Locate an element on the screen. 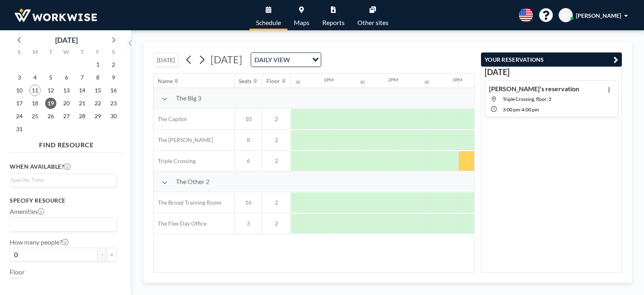  span: 10 is located at coordinates (249, 119).